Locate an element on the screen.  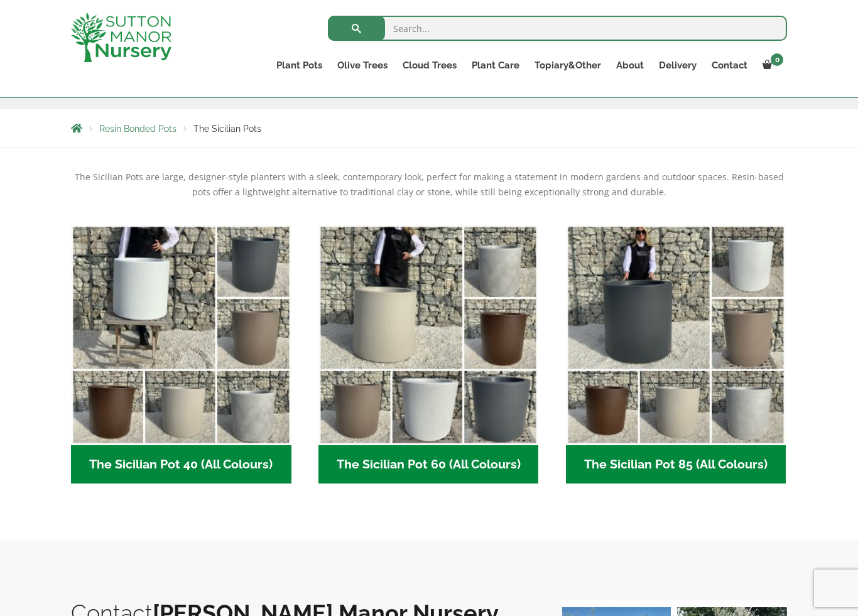
img: The Sicilian Pot 85 (All Colours) is located at coordinates (676, 335).